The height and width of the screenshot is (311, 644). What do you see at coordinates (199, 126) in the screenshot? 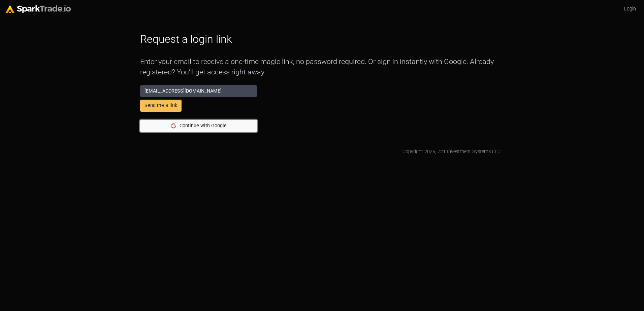
I see `button: Continue with Google` at bounding box center [199, 126].